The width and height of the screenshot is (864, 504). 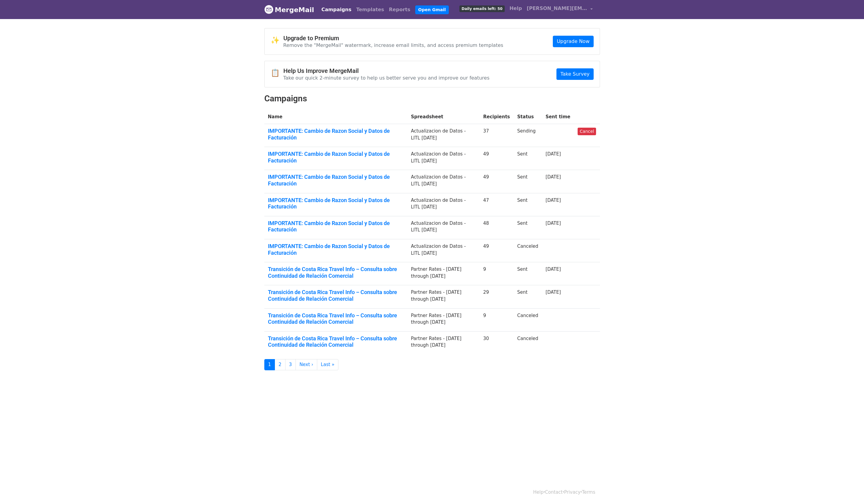 What do you see at coordinates (394, 45) in the screenshot?
I see `p: Remove the "MergeMail" watermark, increase email limits, and access premium templates` at bounding box center [394, 45].